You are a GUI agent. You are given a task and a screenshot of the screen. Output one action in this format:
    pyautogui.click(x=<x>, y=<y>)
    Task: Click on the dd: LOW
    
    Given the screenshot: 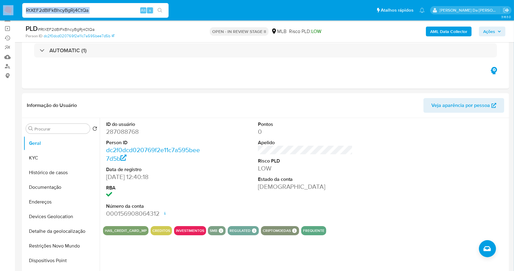 What is the action you would take?
    pyautogui.click(x=306, y=168)
    